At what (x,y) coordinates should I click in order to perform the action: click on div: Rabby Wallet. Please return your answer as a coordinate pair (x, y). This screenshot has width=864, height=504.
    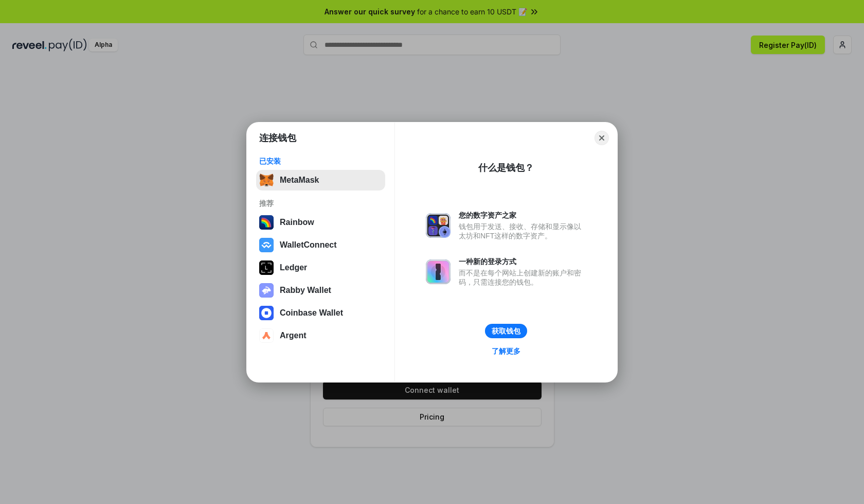
    Looking at the image, I should click on (306, 290).